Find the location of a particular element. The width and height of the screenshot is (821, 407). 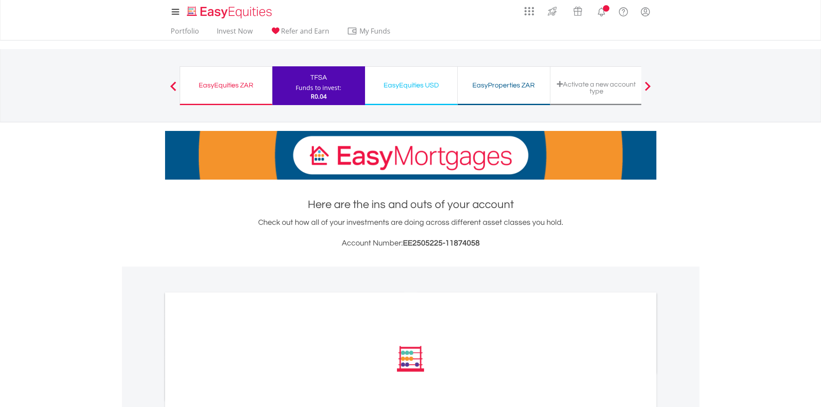

a: Notifications is located at coordinates (601, 11).